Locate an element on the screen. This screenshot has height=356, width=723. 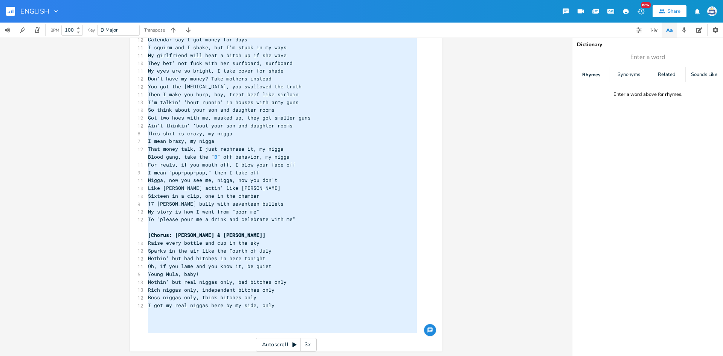
div: Rhymes is located at coordinates (591, 75).